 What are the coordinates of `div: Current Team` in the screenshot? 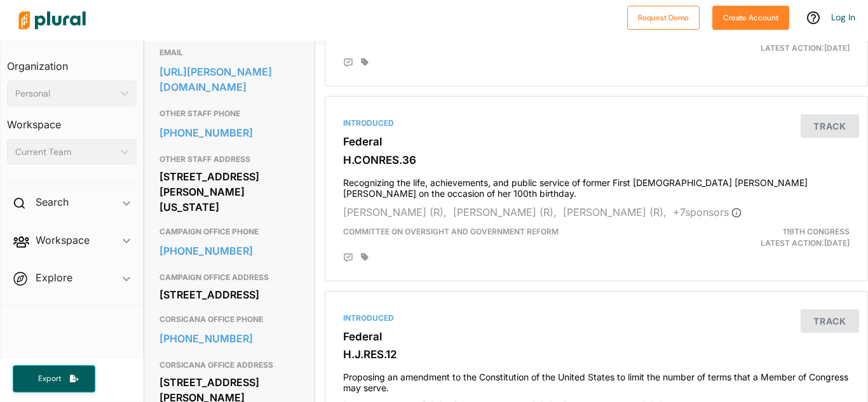 It's located at (65, 152).